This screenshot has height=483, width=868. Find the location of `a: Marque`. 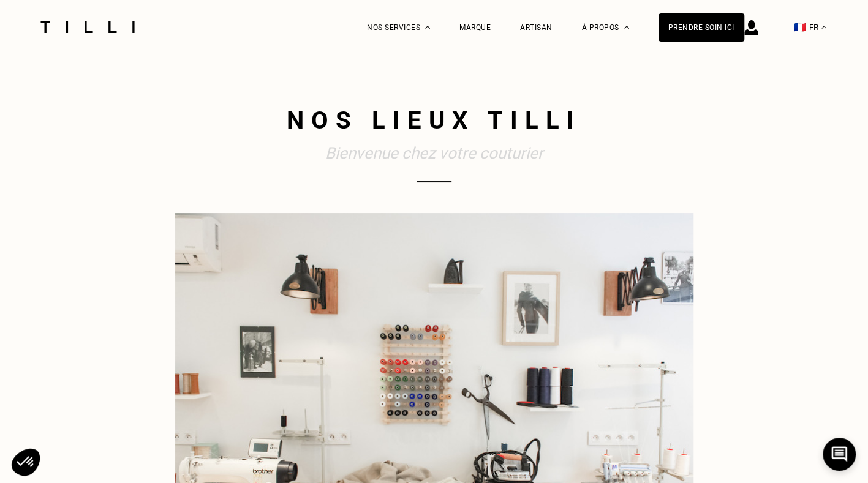

a: Marque is located at coordinates (474, 27).